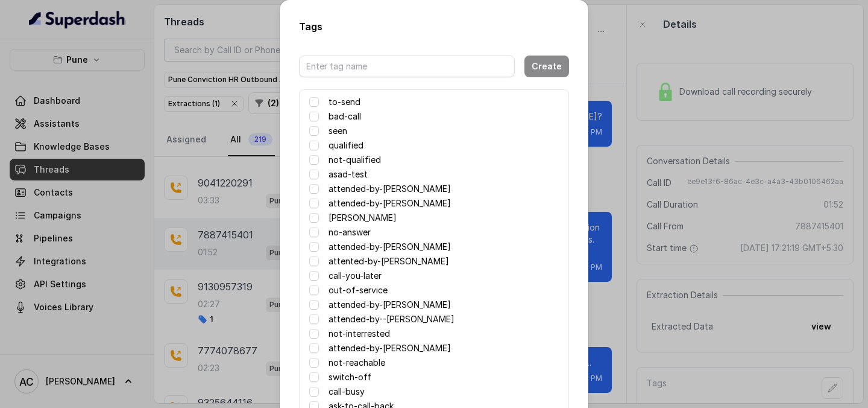 This screenshot has width=868, height=408. Describe the element at coordinates (350, 232) in the screenshot. I see `label: no-answer` at that location.